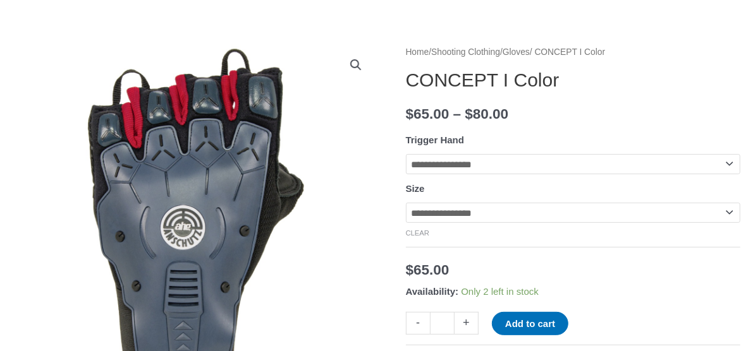 The height and width of the screenshot is (351, 753). I want to click on a: Home, so click(417, 52).